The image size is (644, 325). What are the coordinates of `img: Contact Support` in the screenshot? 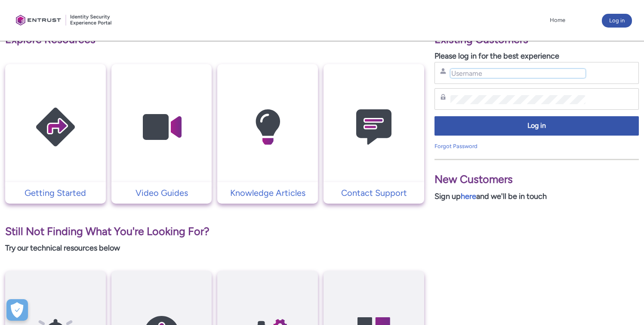 It's located at (374, 127).